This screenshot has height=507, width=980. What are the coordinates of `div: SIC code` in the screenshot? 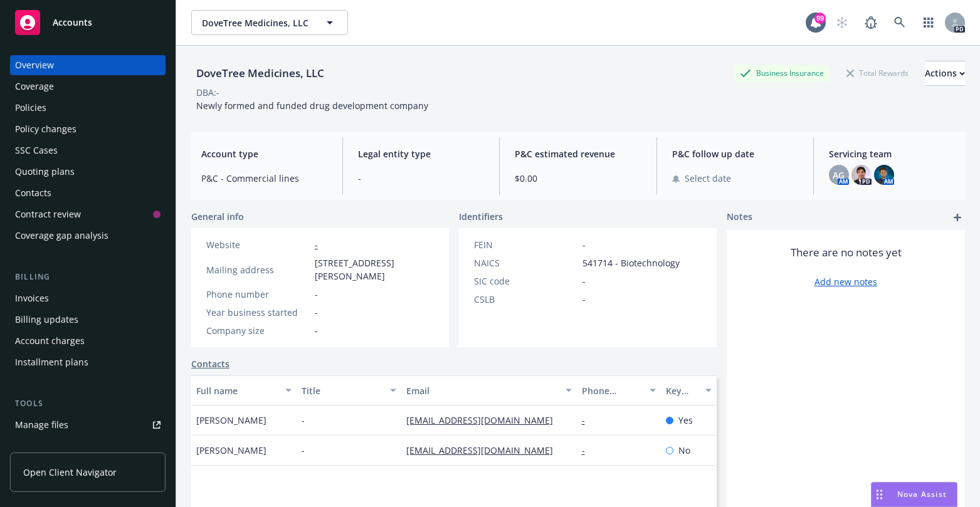 It's located at (526, 281).